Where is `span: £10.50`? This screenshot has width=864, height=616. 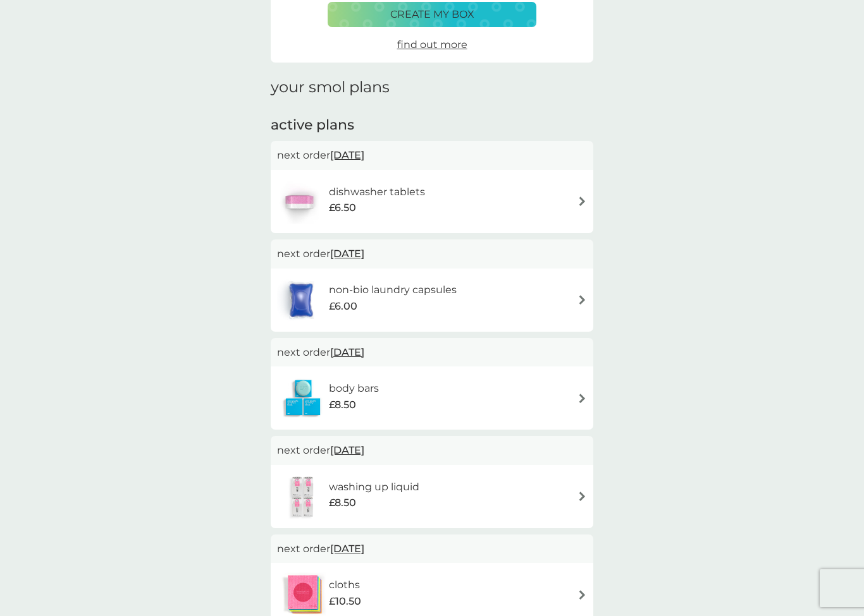 span: £10.50 is located at coordinates (344, 601).